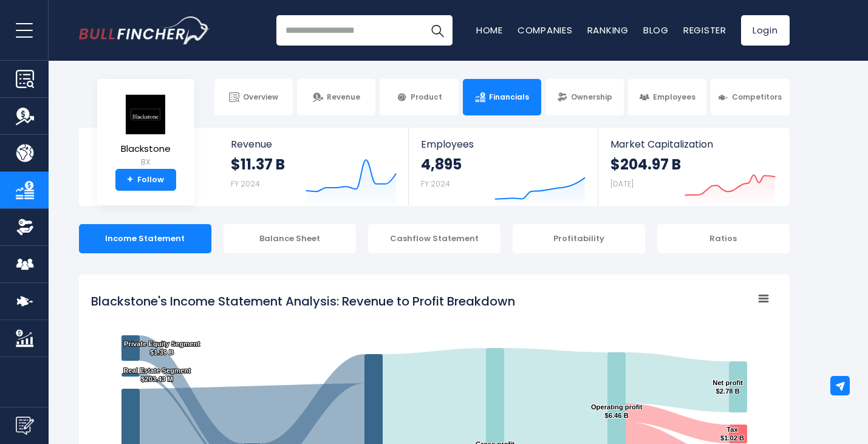  Describe the element at coordinates (418, 97) in the screenshot. I see `a: Product` at that location.